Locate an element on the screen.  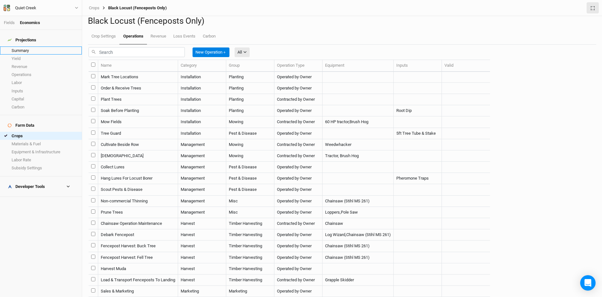
span: Log Wizard,Chainsaw (Stihl MS 261) is located at coordinates (358, 235).